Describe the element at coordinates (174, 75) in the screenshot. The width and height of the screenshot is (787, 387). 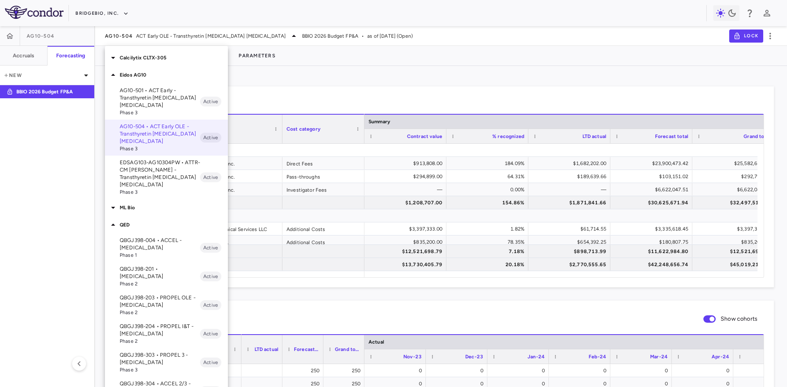
I see `p: Eidos AG10` at that location.